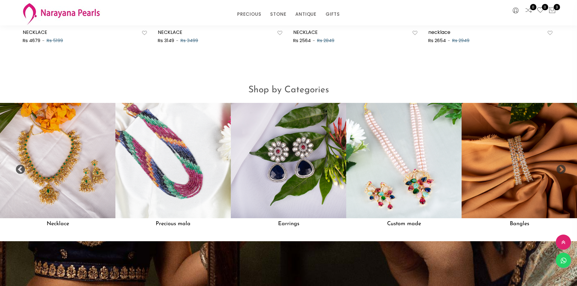 The height and width of the screenshot is (286, 577). I want to click on a: necklace, so click(439, 32).